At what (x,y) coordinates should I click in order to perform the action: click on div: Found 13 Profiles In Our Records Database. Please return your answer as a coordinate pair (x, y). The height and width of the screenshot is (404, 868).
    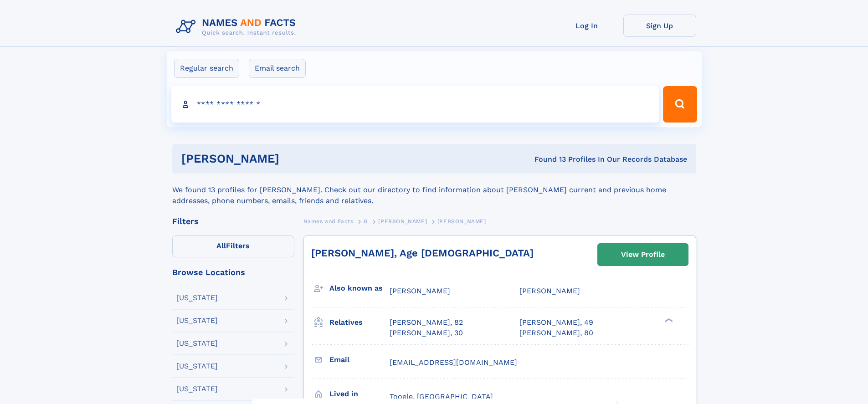
    Looking at the image, I should click on (547, 159).